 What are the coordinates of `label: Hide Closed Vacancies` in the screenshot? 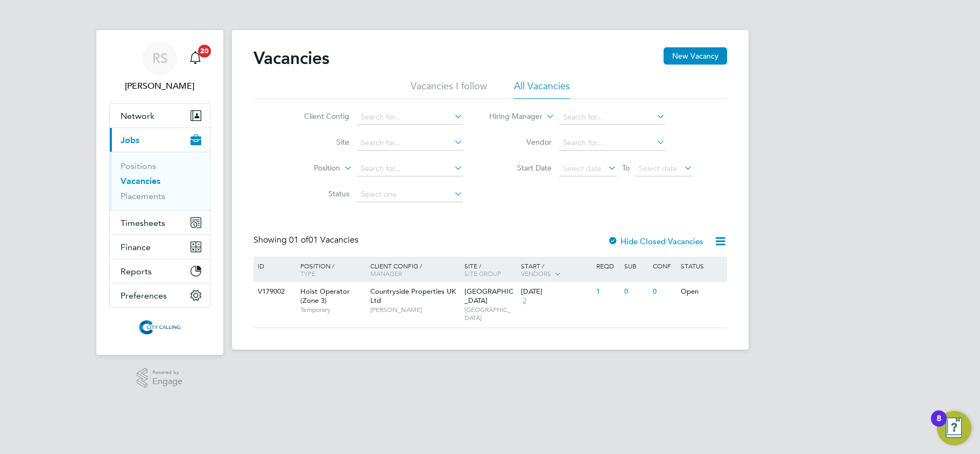 It's located at (655, 241).